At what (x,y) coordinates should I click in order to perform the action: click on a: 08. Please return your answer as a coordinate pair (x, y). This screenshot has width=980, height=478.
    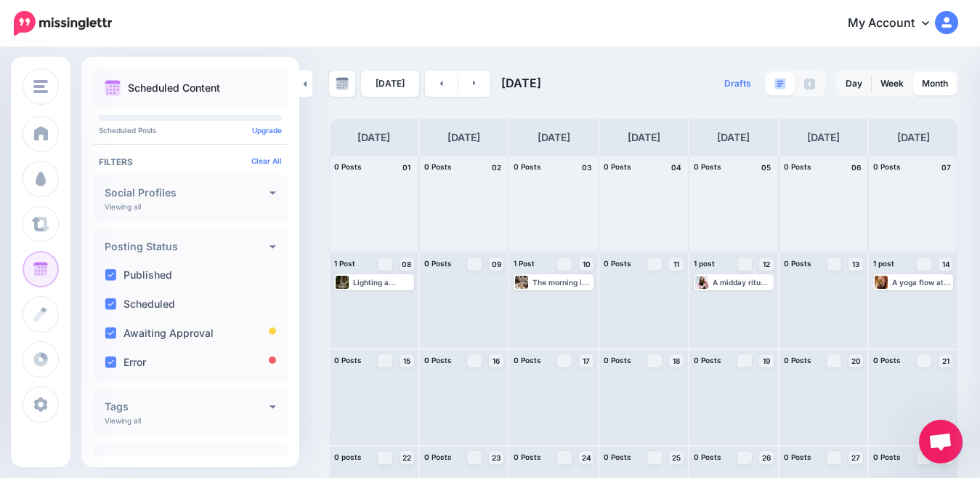
    Looking at the image, I should click on (407, 264).